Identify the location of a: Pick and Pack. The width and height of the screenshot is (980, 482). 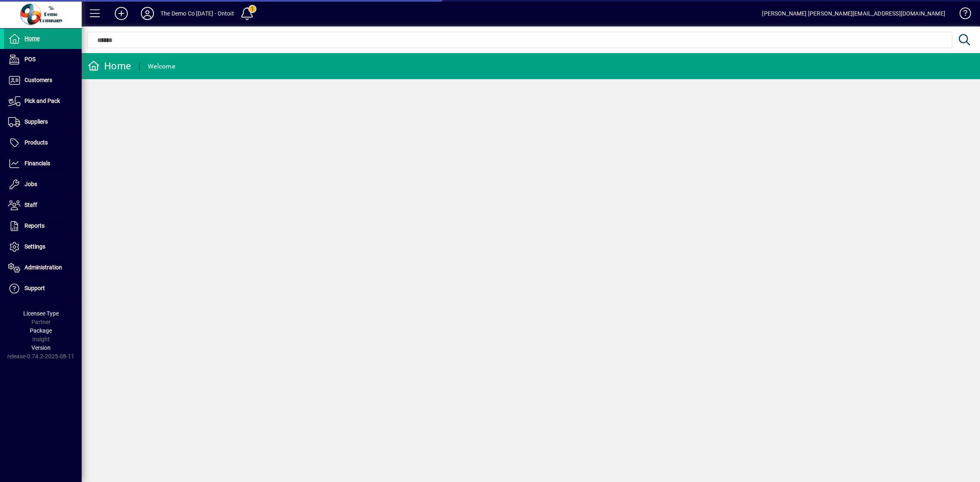
(43, 101).